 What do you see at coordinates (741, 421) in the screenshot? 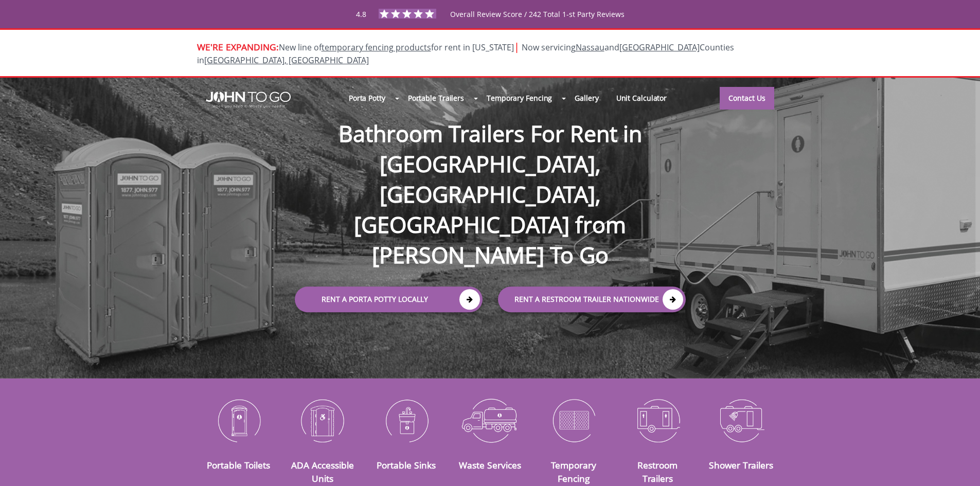
I see `img: Shower-Trailers-icon_N.png` at bounding box center [741, 421].